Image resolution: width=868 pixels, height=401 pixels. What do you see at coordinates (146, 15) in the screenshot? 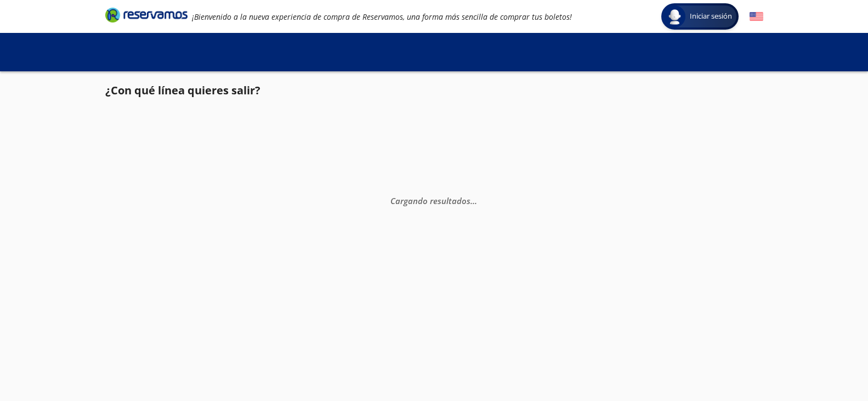
I see `i: Brand Logo` at bounding box center [146, 15].